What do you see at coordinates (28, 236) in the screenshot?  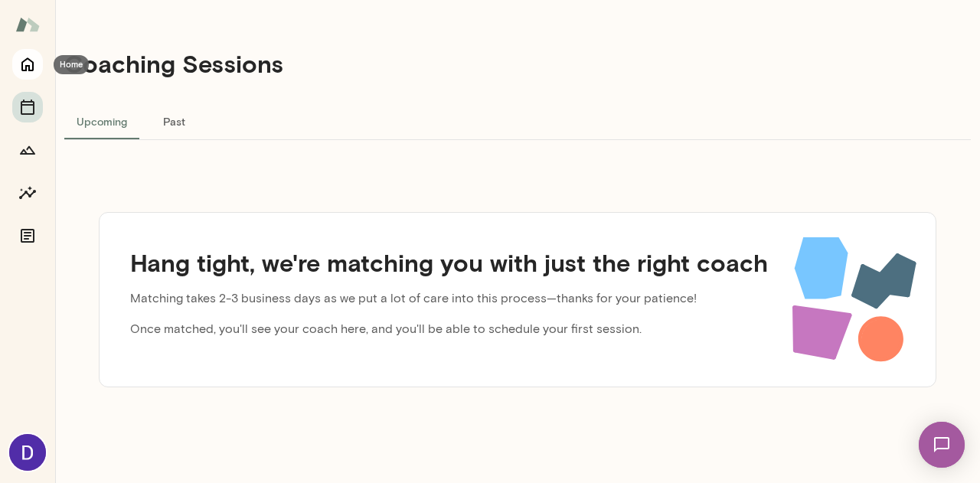 I see `button: Documents` at bounding box center [28, 236].